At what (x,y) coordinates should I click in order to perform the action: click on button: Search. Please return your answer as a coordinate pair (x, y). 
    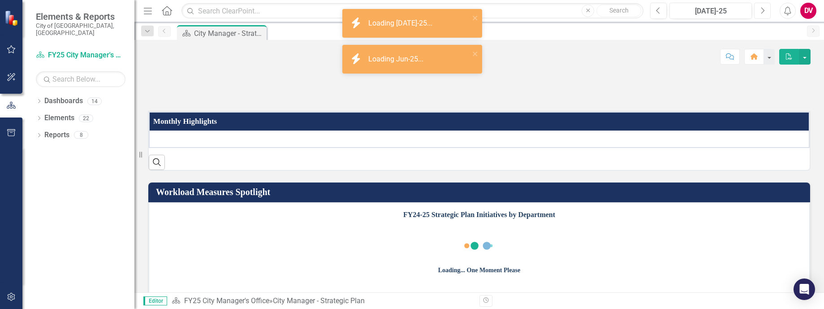
    Looking at the image, I should click on (619, 11).